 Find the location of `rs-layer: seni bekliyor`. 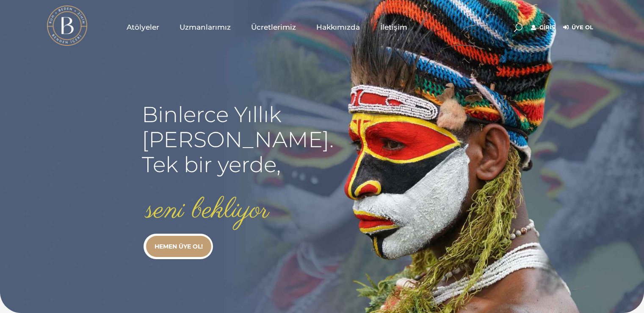

rs-layer: seni bekliyor is located at coordinates (207, 210).